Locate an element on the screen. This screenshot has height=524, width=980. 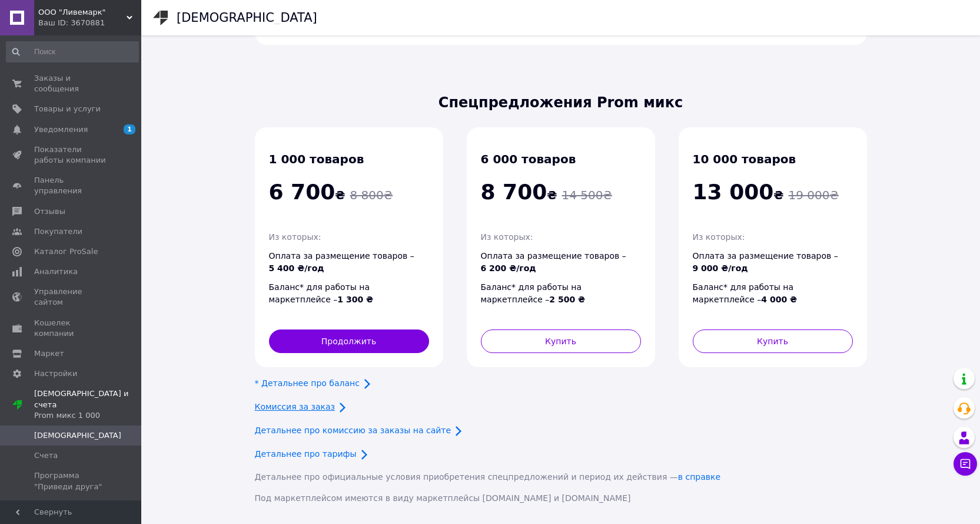
div: Prom микс 1 000 is located at coordinates (87, 415).